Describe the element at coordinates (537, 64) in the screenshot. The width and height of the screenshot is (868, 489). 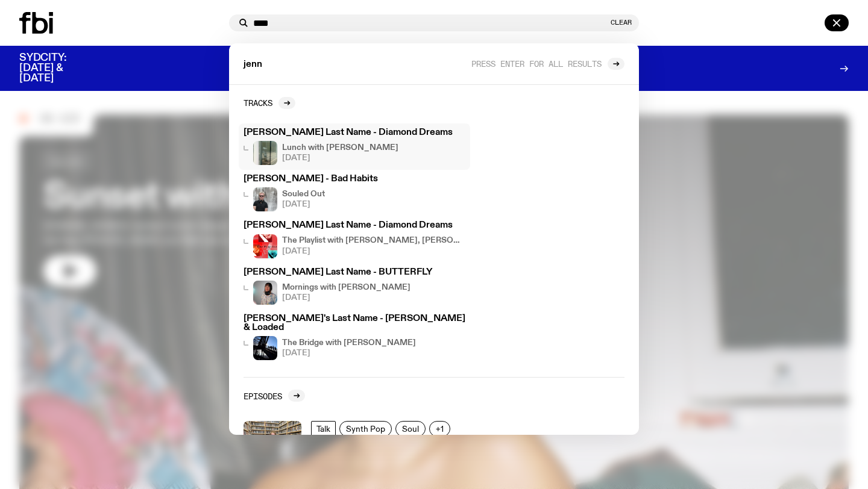
I see `span: Press enter for all results` at that location.